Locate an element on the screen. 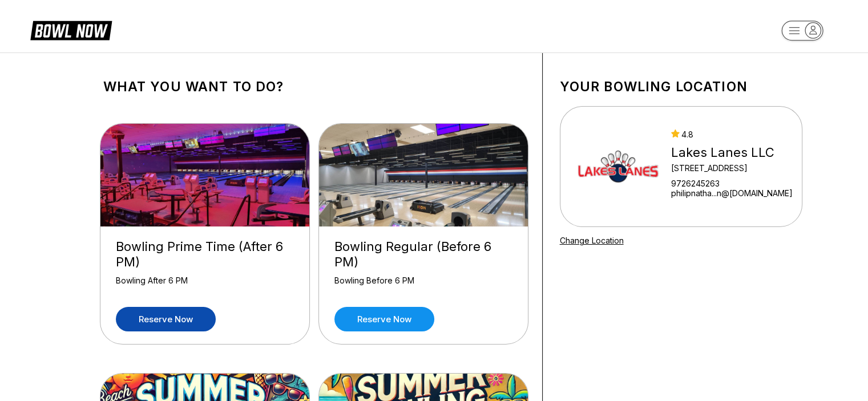 Image resolution: width=868 pixels, height=401 pixels. div: 9726245263 is located at coordinates (731, 184).